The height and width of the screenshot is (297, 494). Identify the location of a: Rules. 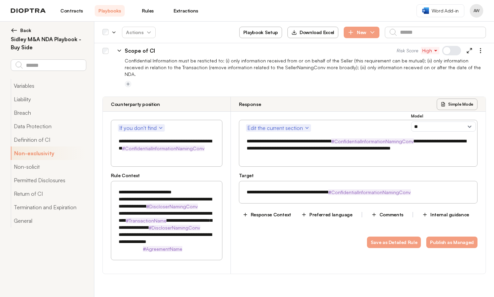
(148, 11).